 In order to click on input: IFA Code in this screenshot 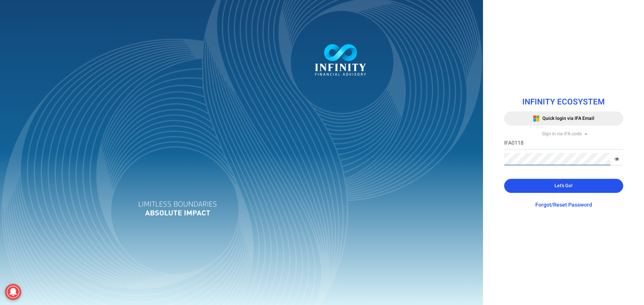, I will do `click(563, 143)`.